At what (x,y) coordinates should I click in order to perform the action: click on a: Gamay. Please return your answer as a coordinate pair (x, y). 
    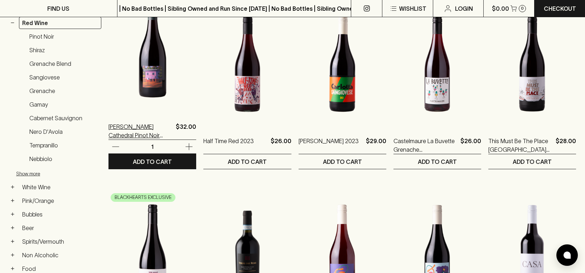
    Looking at the image, I should click on (64, 104).